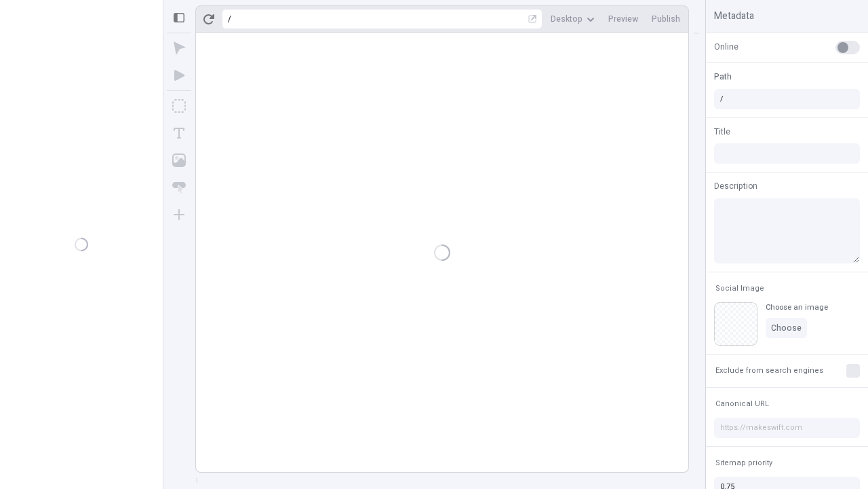  I want to click on button: Canonical URL, so click(742, 404).